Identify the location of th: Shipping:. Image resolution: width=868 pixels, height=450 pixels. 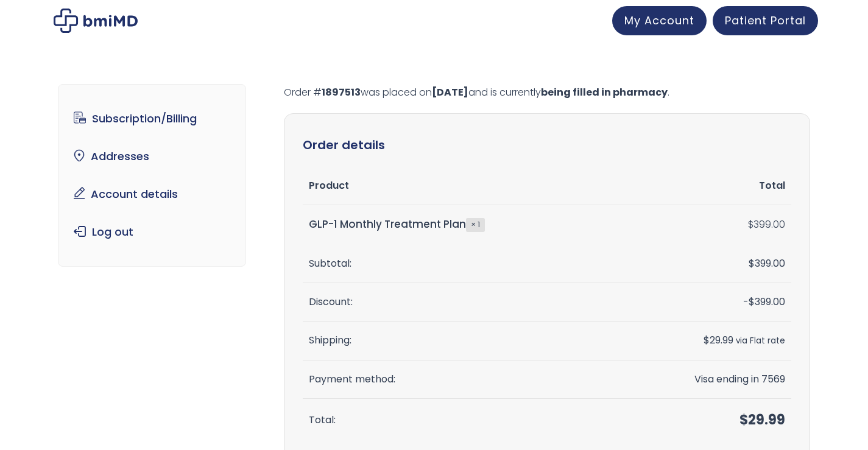
(460, 340).